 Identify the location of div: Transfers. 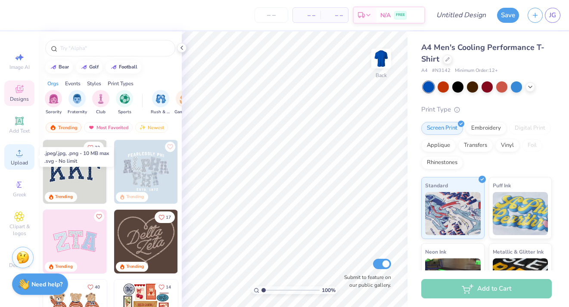
(475, 146).